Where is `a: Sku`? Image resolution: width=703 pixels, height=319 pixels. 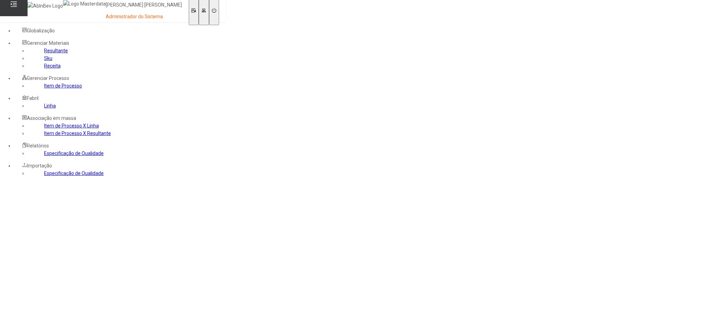
a: Sku is located at coordinates (48, 58).